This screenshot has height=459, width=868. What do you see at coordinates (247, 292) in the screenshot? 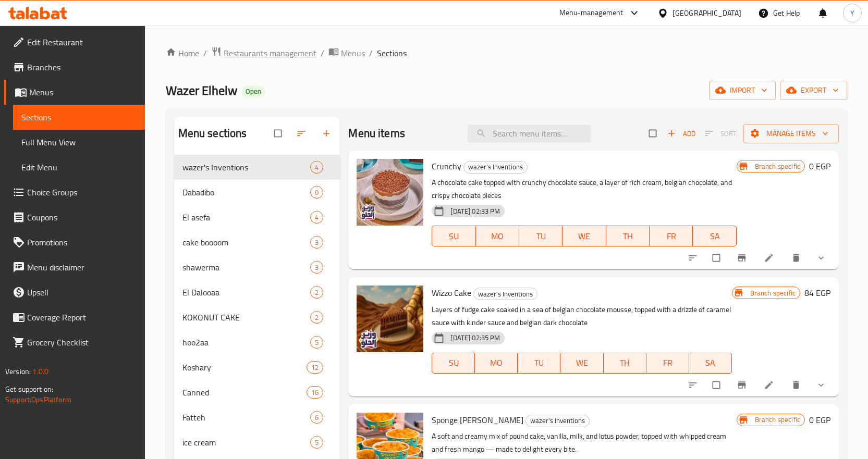
I see `div: El Dalooaa` at bounding box center [247, 292].